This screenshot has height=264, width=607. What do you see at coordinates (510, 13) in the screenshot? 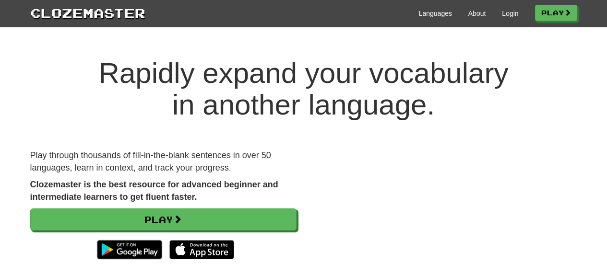
I see `a: Login` at bounding box center [510, 13].